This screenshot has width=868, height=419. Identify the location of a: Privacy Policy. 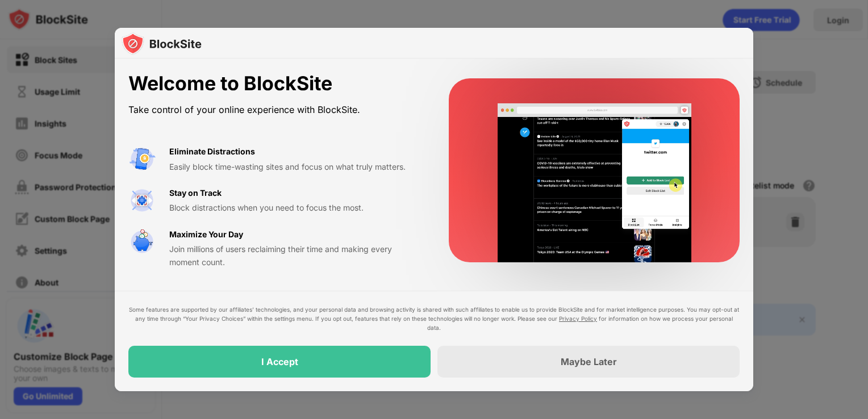
(578, 318).